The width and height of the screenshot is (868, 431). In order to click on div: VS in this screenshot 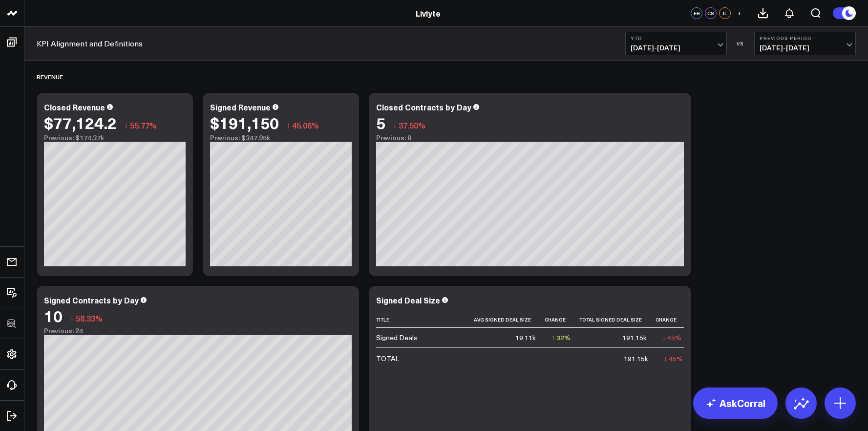, I will do `click(740, 44)`.